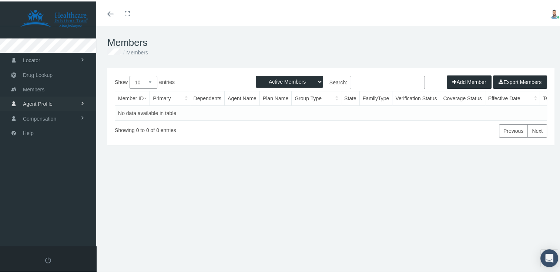 The width and height of the screenshot is (560, 273). I want to click on th: Verification Status, so click(416, 97).